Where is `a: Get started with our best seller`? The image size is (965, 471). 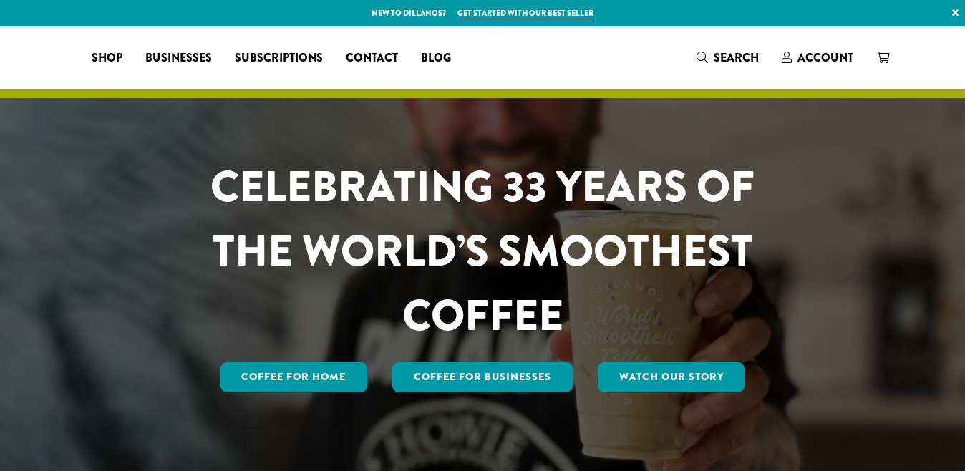
a: Get started with our best seller is located at coordinates (526, 13).